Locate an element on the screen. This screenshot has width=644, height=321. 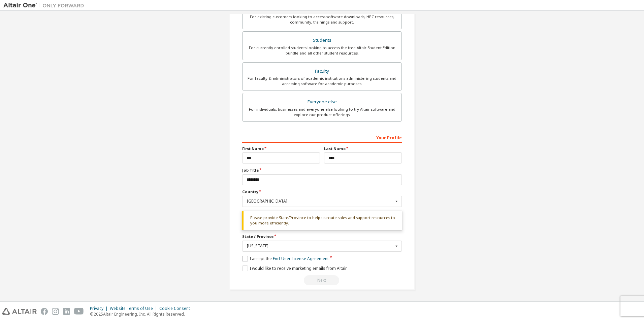
label: I would like to receive marketing emails from Altair is located at coordinates (294, 268).